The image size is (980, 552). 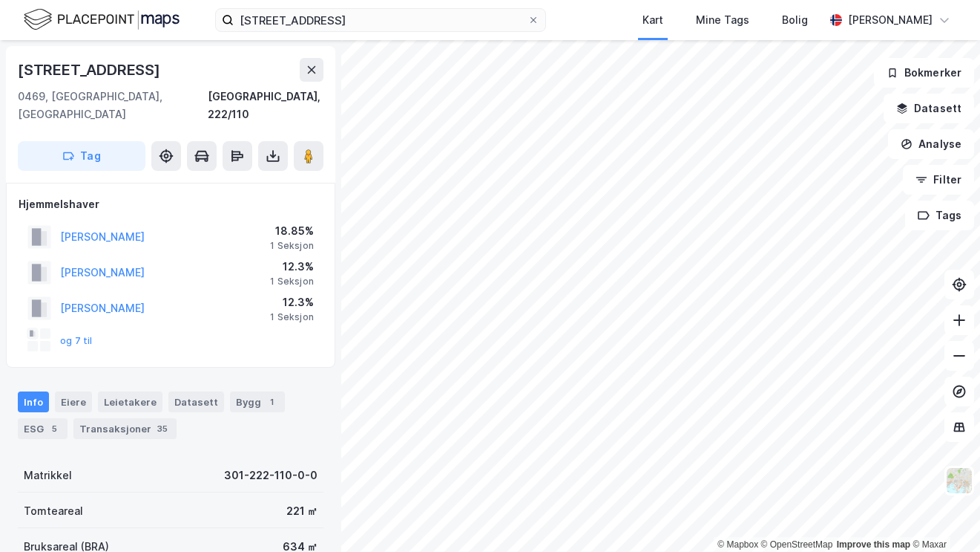 What do you see at coordinates (931, 144) in the screenshot?
I see `button: Analyse` at bounding box center [931, 144].